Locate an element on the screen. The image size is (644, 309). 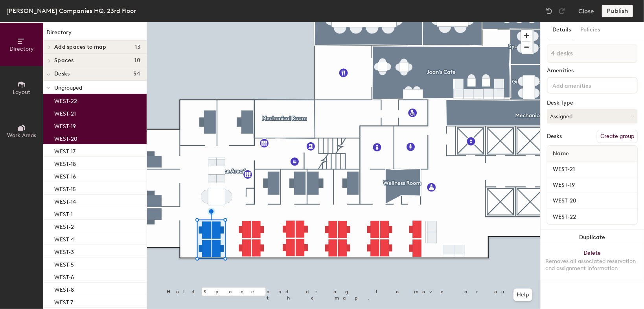
div: Desks is located at coordinates (555, 136).